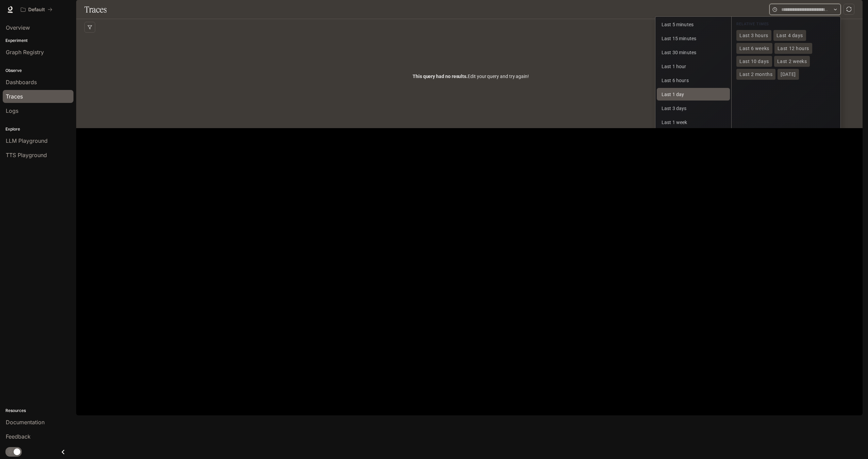 The width and height of the screenshot is (868, 459). I want to click on span: Last 3 hours, so click(754, 35).